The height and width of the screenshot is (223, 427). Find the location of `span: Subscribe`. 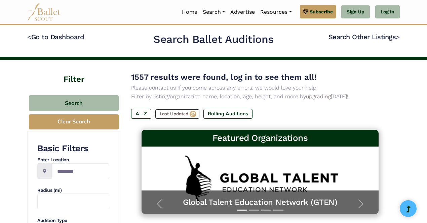

span: Subscribe is located at coordinates (321, 12).